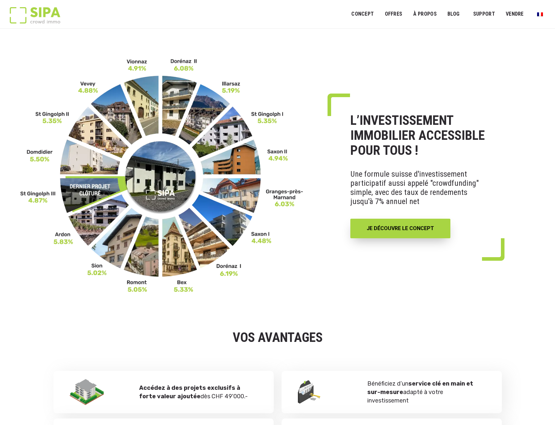  Describe the element at coordinates (420, 388) in the screenshot. I see `strong: service clé en main et sur-mesure` at that location.